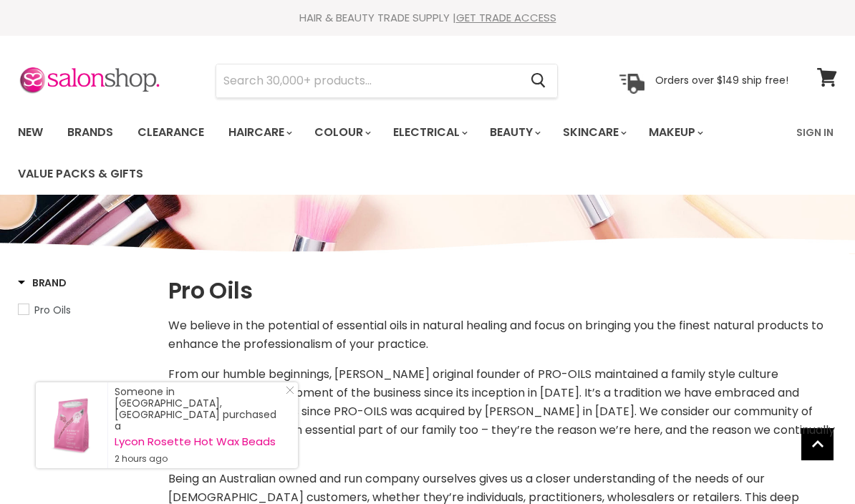 The image size is (855, 504). What do you see at coordinates (287, 393) in the screenshot?
I see `a: Close Notification` at bounding box center [287, 393].